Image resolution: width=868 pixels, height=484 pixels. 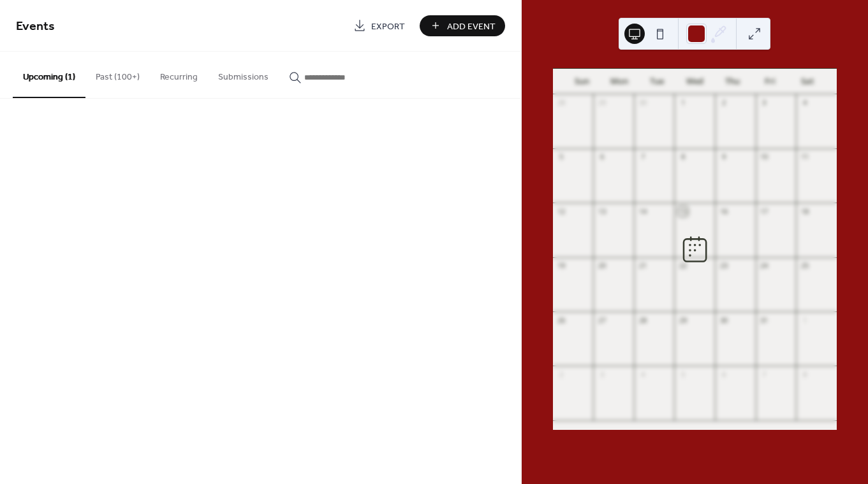 I want to click on div: 25, so click(x=804, y=265).